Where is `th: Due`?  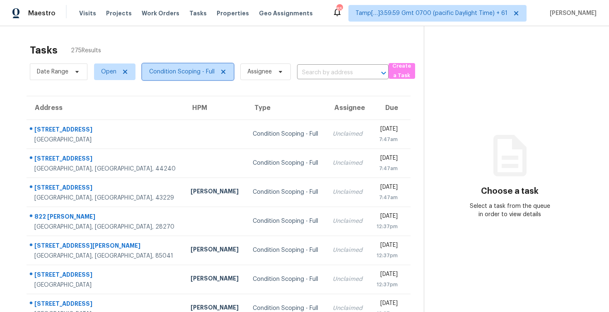 th: Due is located at coordinates (390, 108).